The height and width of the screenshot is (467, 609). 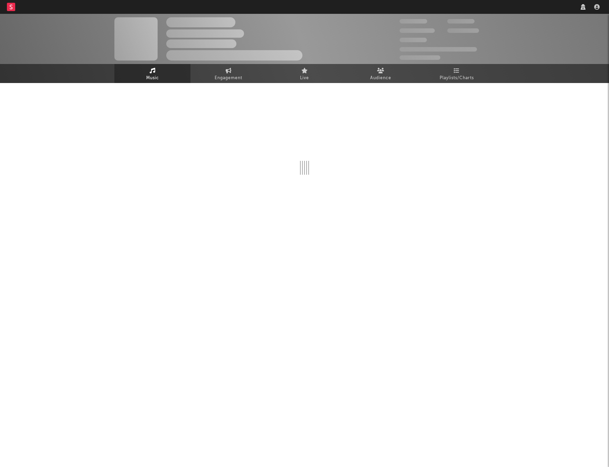 I want to click on a: Engagement, so click(x=229, y=73).